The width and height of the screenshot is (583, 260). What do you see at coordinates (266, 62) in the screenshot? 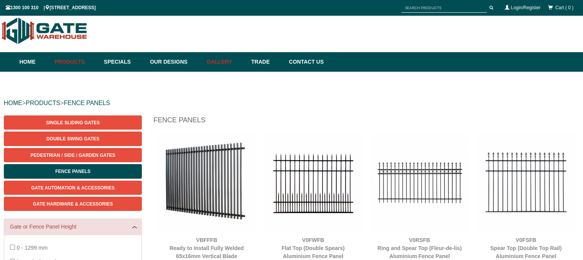
I see `a: Trade` at bounding box center [266, 62].